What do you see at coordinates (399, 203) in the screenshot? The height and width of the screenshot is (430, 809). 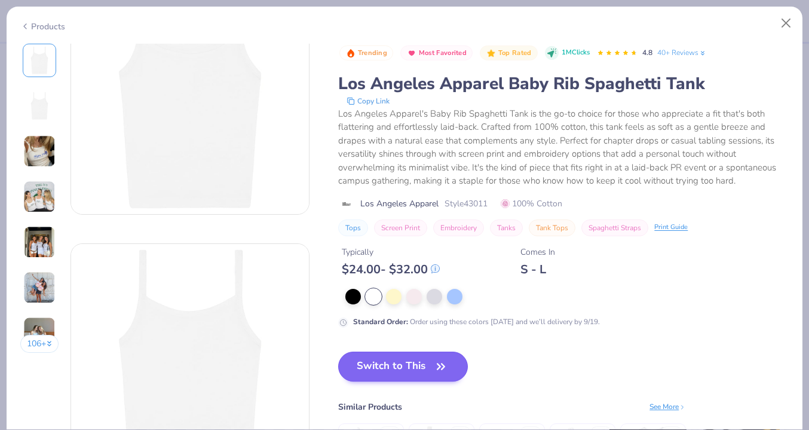 I see `span: Los Angeles Apparel` at bounding box center [399, 203].